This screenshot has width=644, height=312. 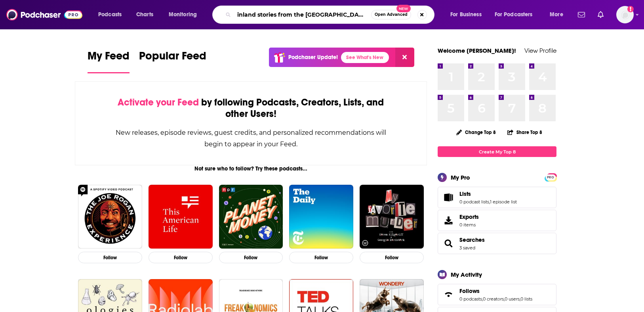 I want to click on div: My Pro, so click(x=461, y=177).